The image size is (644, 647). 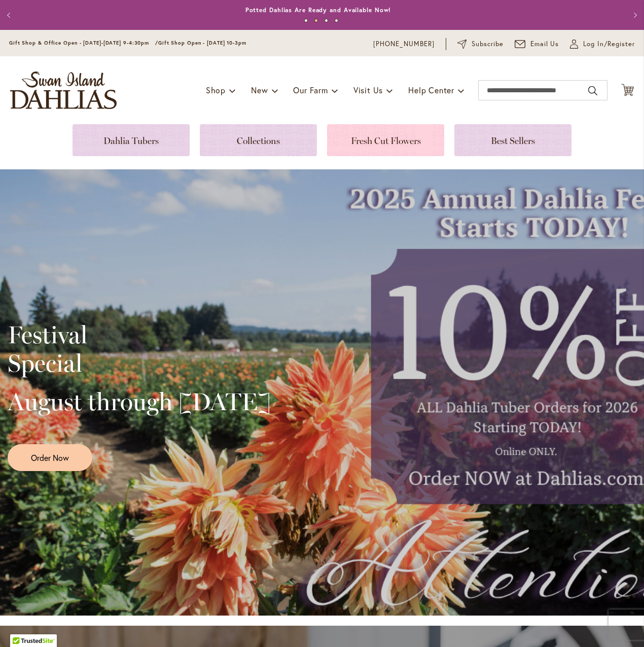 I want to click on span: Log In/Register, so click(x=609, y=44).